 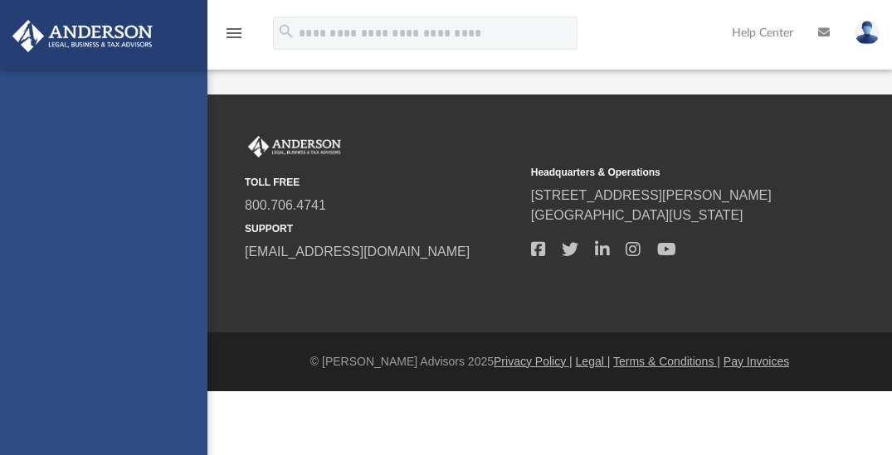 I want to click on i: search, so click(x=286, y=32).